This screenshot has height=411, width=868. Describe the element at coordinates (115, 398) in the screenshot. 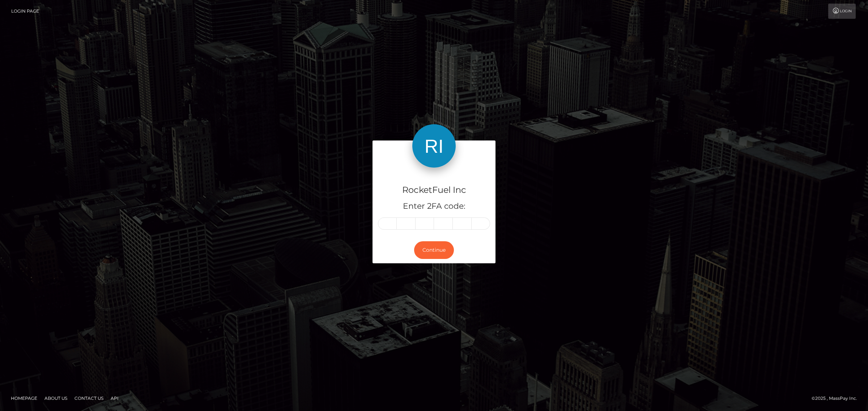

I see `a: API` at that location.